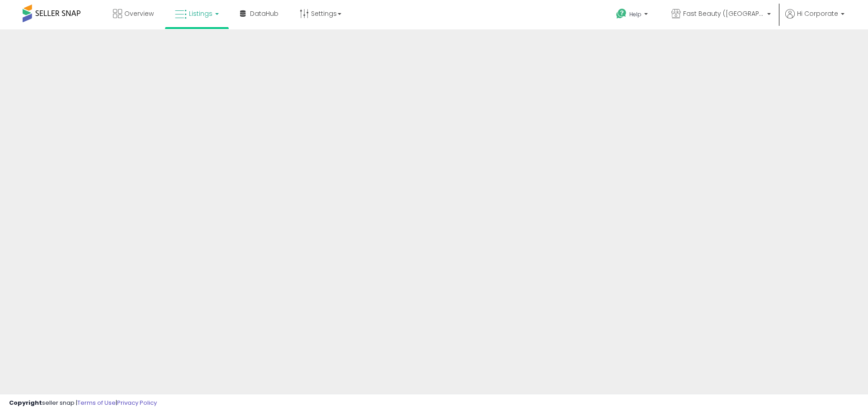 This screenshot has width=868, height=412. Describe the element at coordinates (139, 14) in the screenshot. I see `span: Overview` at that location.